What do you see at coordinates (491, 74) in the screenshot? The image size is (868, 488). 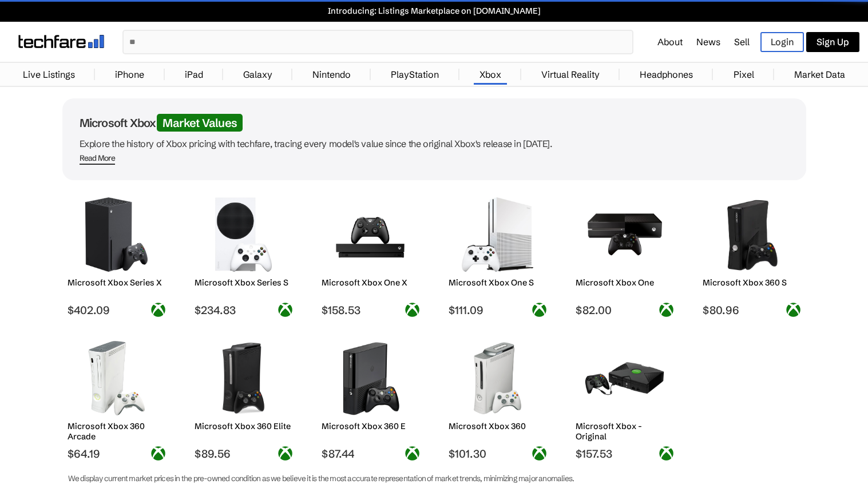 I see `a: Xbox` at bounding box center [491, 74].